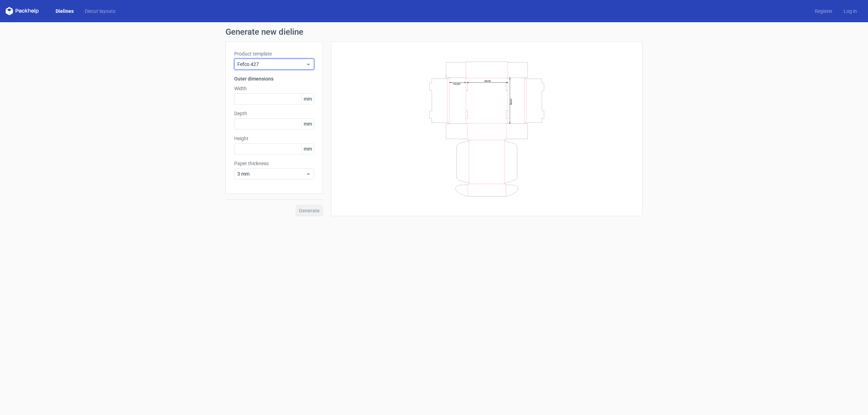 This screenshot has width=868, height=415. I want to click on a: Dielines, so click(65, 11).